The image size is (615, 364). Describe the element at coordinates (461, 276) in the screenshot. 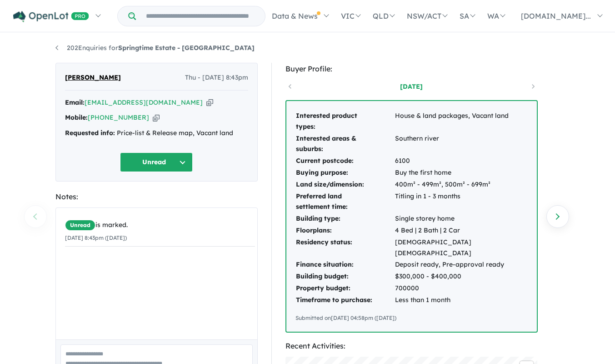

I see `td: $300,000 - $400,000` at that location.